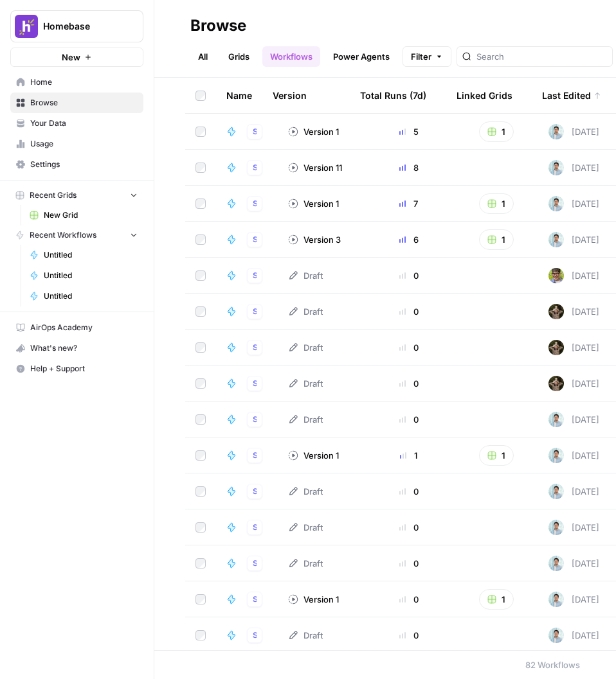 The image size is (616, 679). What do you see at coordinates (218, 26) in the screenshot?
I see `div: Browse` at bounding box center [218, 26].